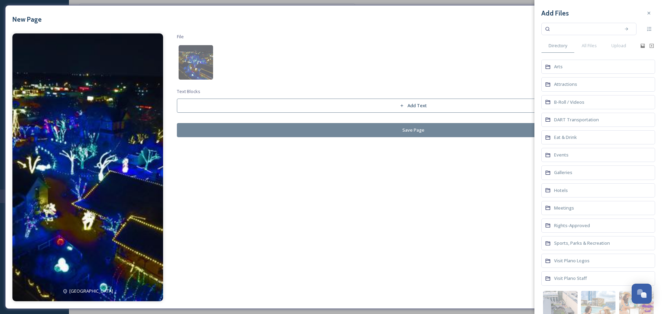 This screenshot has height=314, width=662. Describe the element at coordinates (555, 13) in the screenshot. I see `h3: Add Files` at that location.